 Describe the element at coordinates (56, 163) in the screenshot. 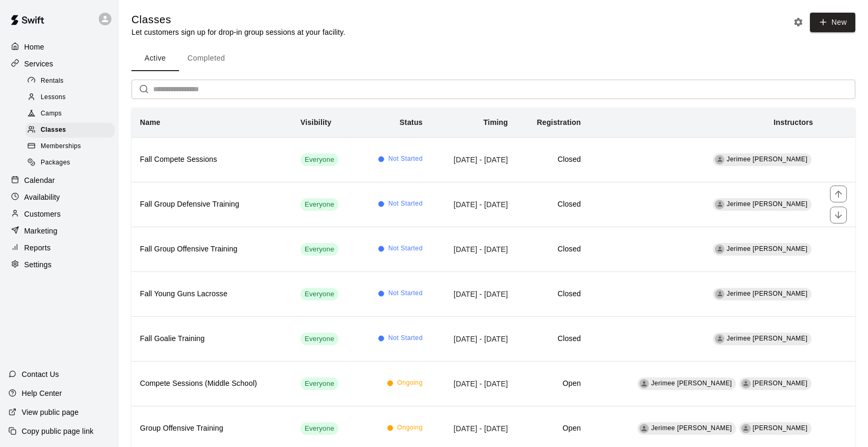

I see `span: Packages` at that location.